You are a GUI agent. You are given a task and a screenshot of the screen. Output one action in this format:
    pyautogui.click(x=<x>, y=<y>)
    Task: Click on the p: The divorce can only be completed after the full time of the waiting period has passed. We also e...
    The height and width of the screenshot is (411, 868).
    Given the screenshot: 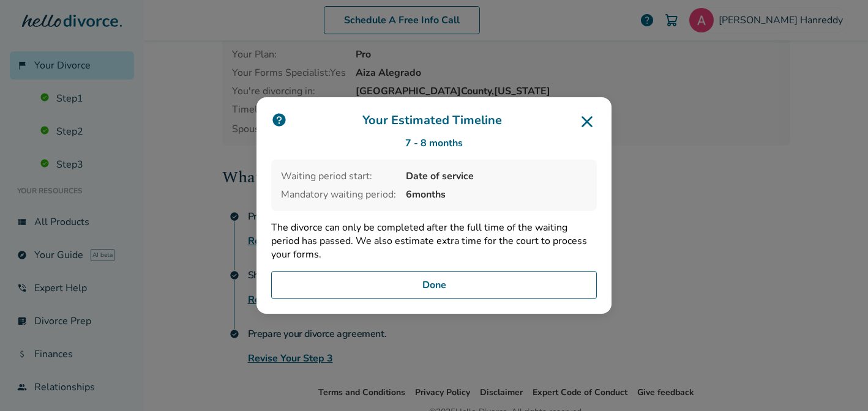 What is the action you would take?
    pyautogui.click(x=434, y=241)
    